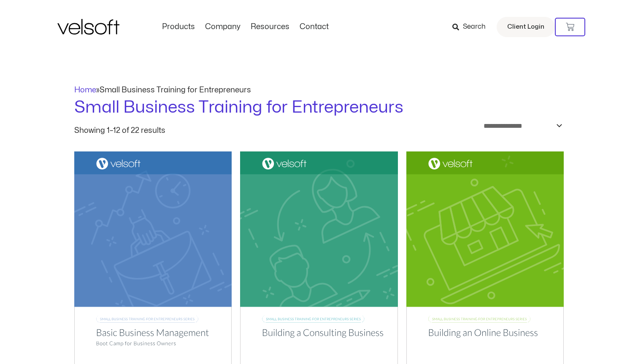 The width and height of the screenshot is (638, 364). Describe the element at coordinates (520, 126) in the screenshot. I see `select: Shop order` at that location.